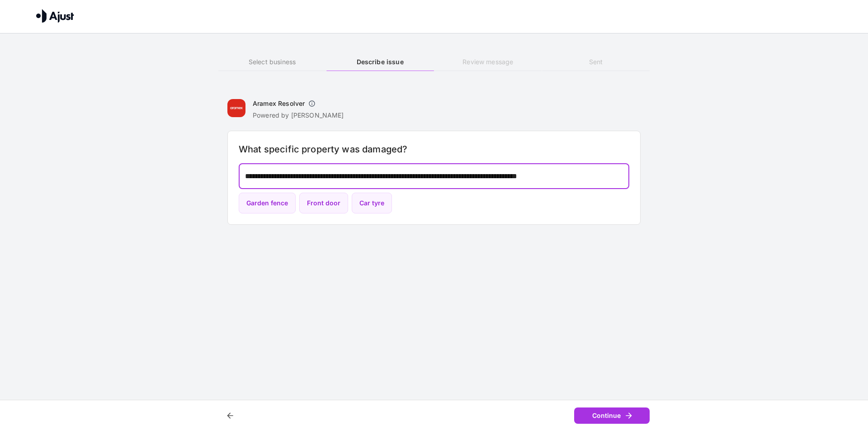 This screenshot has height=431, width=868. What do you see at coordinates (267, 203) in the screenshot?
I see `button: Garden fence` at bounding box center [267, 203].